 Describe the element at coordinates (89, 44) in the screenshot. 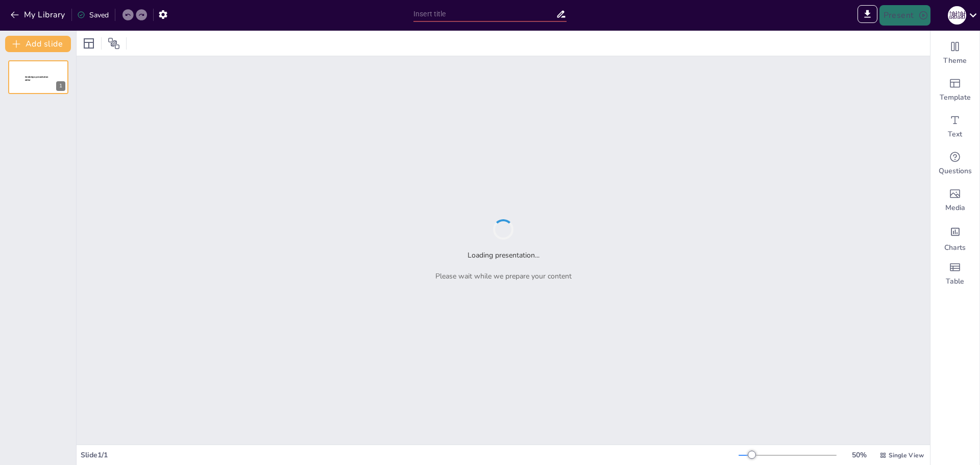

I see `div: Layout` at that location.